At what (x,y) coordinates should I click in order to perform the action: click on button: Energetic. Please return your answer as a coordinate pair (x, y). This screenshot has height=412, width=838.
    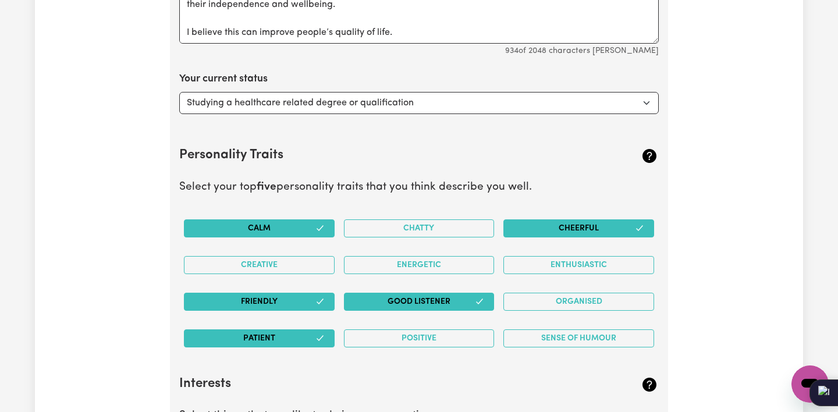
    Looking at the image, I should click on (419, 265).